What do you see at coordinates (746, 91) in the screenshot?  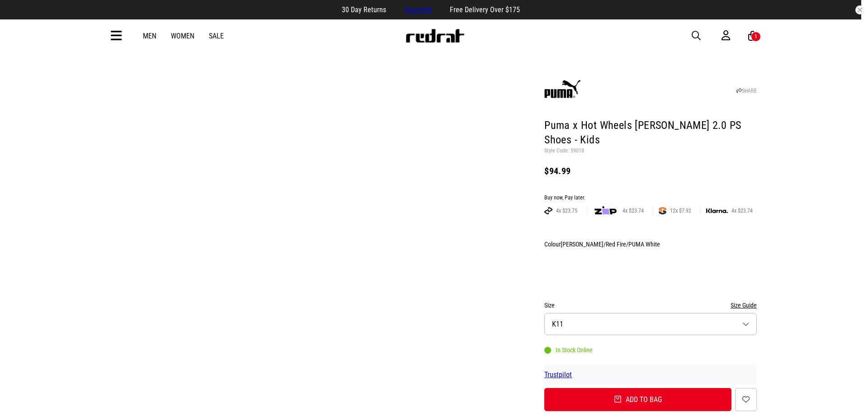 I see `a: SHARE` at bounding box center [746, 91].